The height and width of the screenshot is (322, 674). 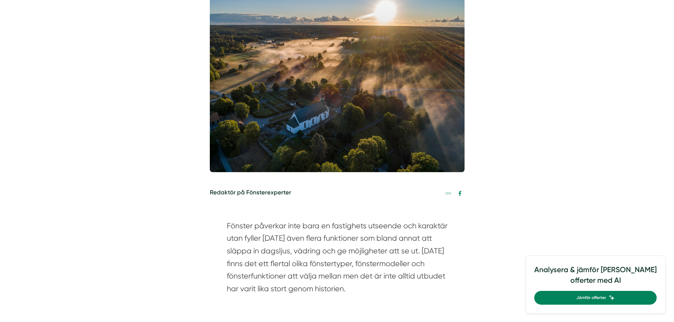 I want to click on a: Dela på Facebook, so click(x=460, y=194).